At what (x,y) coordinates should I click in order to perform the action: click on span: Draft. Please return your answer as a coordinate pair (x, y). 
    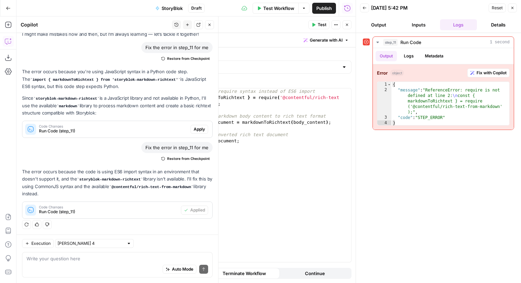
    Looking at the image, I should click on (196, 8).